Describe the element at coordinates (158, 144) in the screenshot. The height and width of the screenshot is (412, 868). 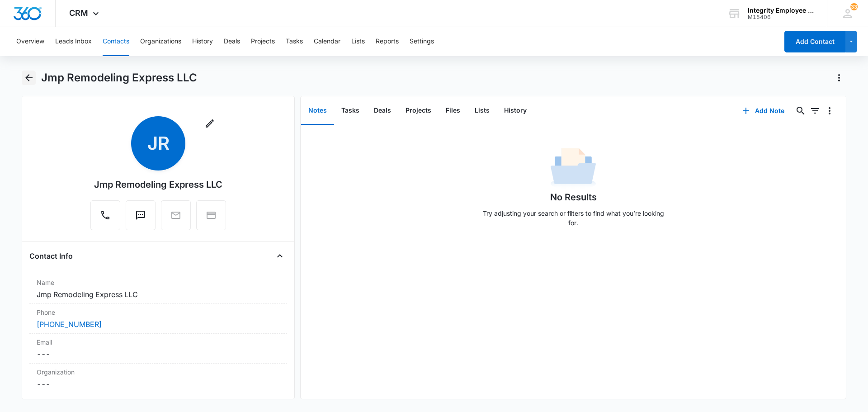
I see `span: JR` at that location.